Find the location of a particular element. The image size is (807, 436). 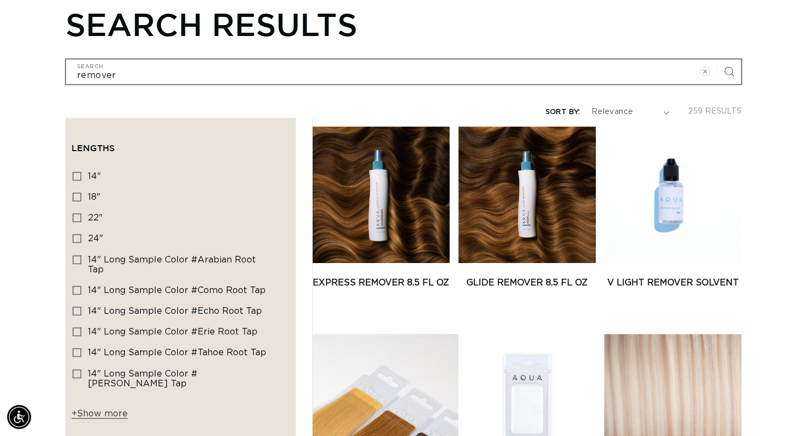

span: Lengths is located at coordinates (93, 148).